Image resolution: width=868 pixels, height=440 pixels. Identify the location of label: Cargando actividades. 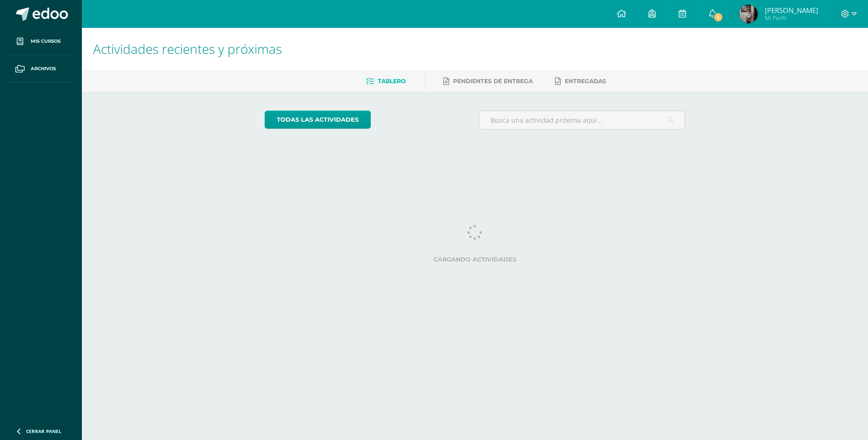
(475, 260).